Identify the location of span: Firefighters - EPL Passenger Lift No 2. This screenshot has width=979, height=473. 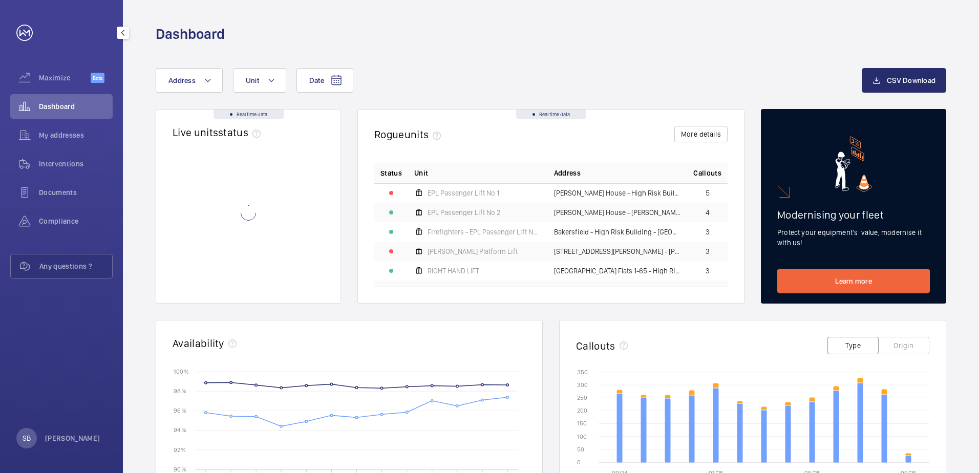
(484, 232).